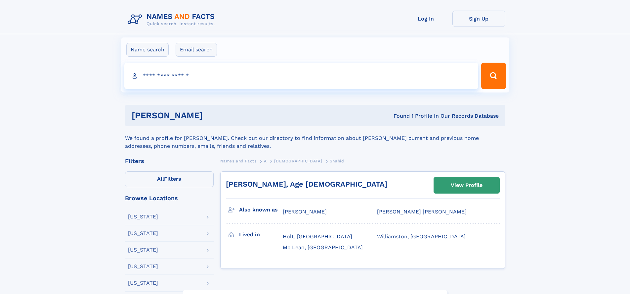 This screenshot has height=294, width=630. I want to click on a: Log In, so click(426, 19).